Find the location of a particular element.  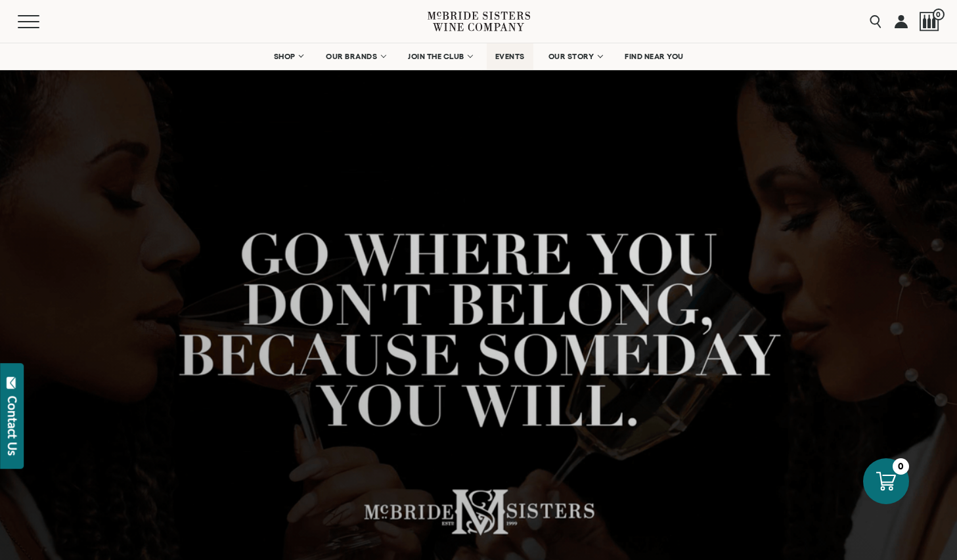

a: OUR STORY is located at coordinates (575, 57).